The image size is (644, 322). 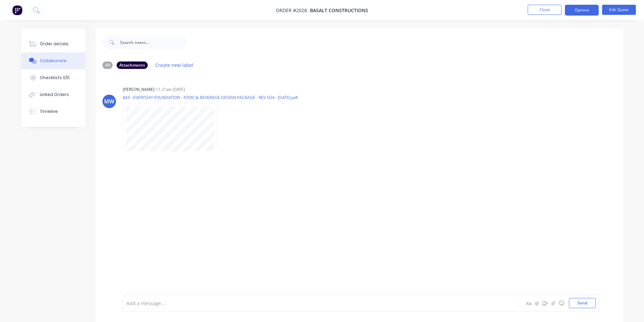 What do you see at coordinates (545, 10) in the screenshot?
I see `button: Close` at bounding box center [545, 10].